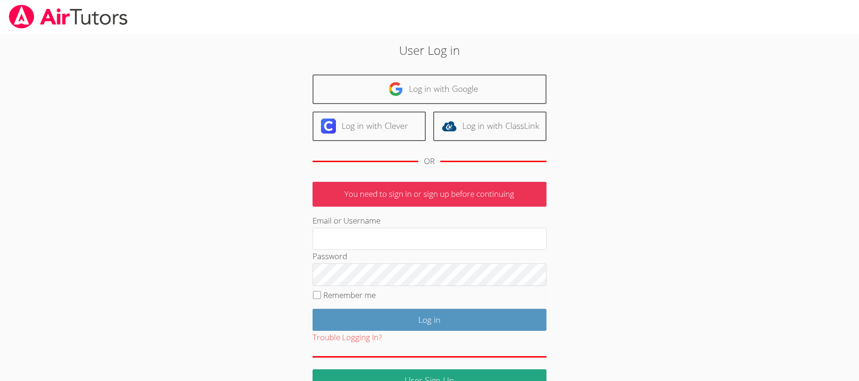 The width and height of the screenshot is (859, 381). What do you see at coordinates (490, 126) in the screenshot?
I see `a: Log in with ClassLink` at bounding box center [490, 126].